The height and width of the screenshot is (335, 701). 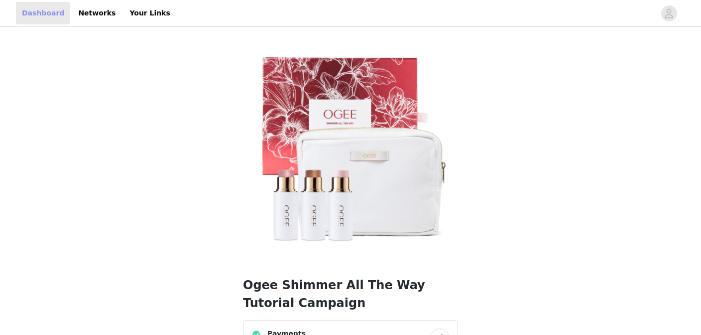 What do you see at coordinates (351, 148) in the screenshot?
I see `img: campaign image` at bounding box center [351, 148].